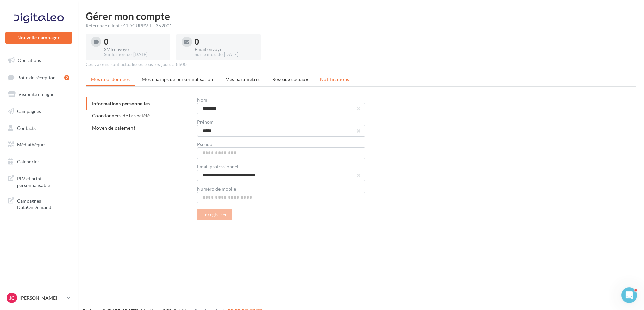  I want to click on a: Calendrier, so click(39, 162).